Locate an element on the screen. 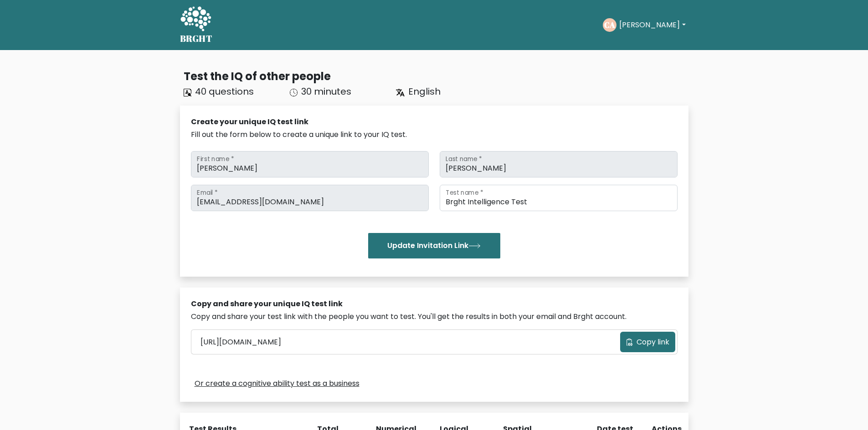 The width and height of the screenshot is (868, 430). a: Or create a cognitive ability test as a business is located at coordinates (277, 384).